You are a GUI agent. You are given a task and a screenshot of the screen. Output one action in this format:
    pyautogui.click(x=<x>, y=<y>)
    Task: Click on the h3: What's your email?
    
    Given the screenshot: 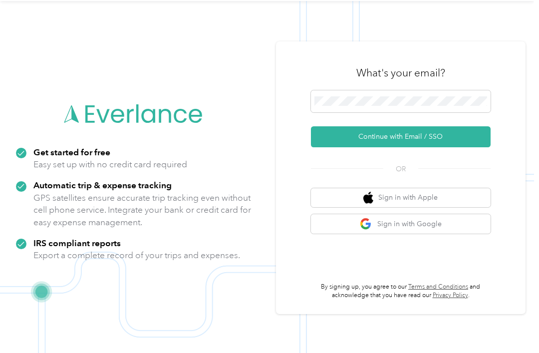 What is the action you would take?
    pyautogui.click(x=401, y=73)
    